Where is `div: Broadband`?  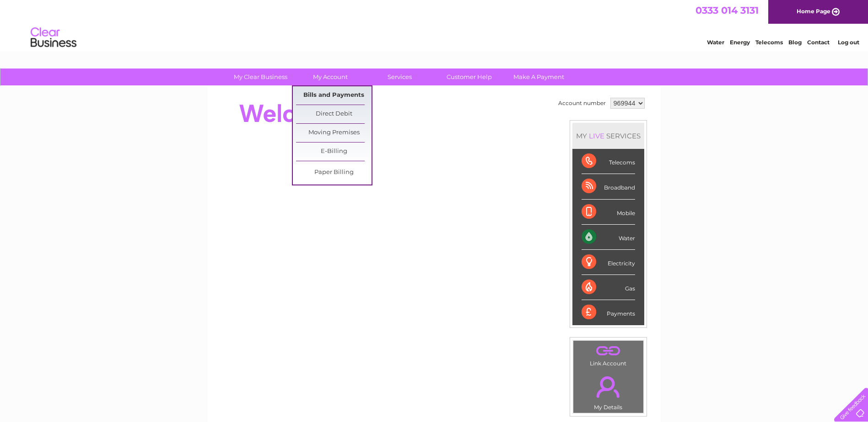
div: Broadband is located at coordinates (608, 186).